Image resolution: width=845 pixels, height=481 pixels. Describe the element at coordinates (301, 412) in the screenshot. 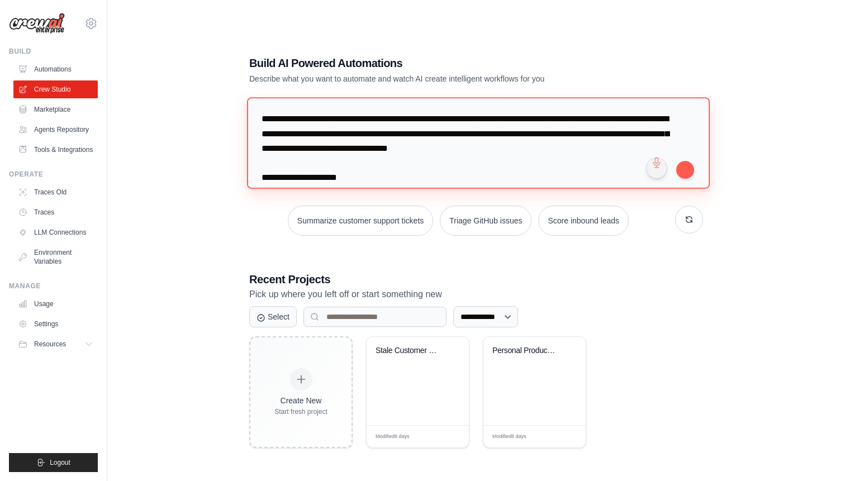

I see `div: Start fresh project` at that location.